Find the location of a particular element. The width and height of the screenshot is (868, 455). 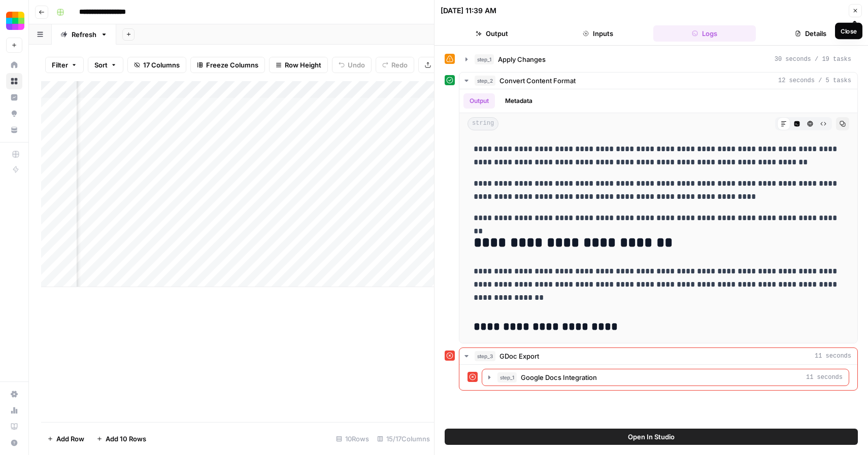

button: Filter is located at coordinates (64, 65).